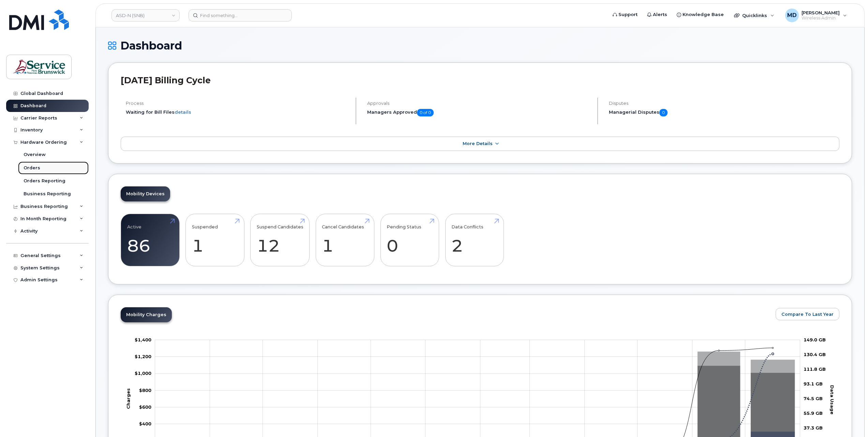 Image resolution: width=868 pixels, height=437 pixels. I want to click on a: details, so click(183, 112).